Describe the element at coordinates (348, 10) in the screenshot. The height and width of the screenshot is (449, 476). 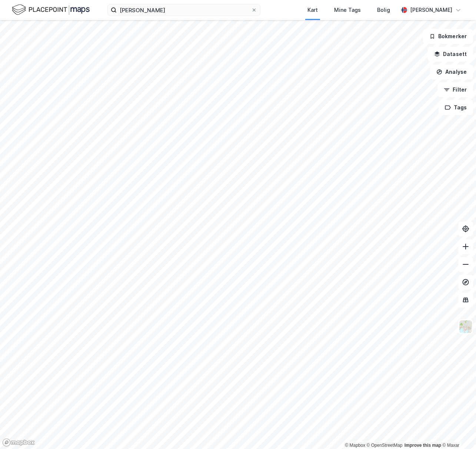
I see `div: Mine Tags` at that location.